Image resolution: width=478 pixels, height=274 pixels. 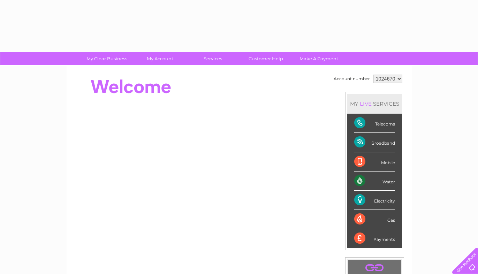 I want to click on div: LIVE, so click(x=366, y=104).